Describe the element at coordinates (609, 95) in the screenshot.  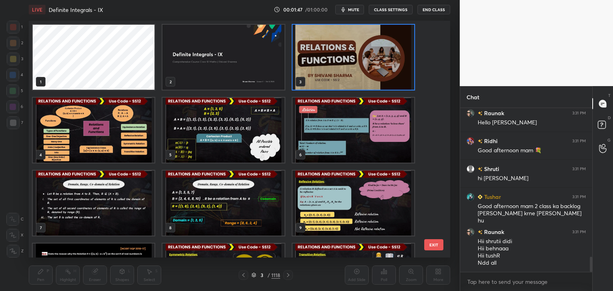
I see `p: T` at that location.